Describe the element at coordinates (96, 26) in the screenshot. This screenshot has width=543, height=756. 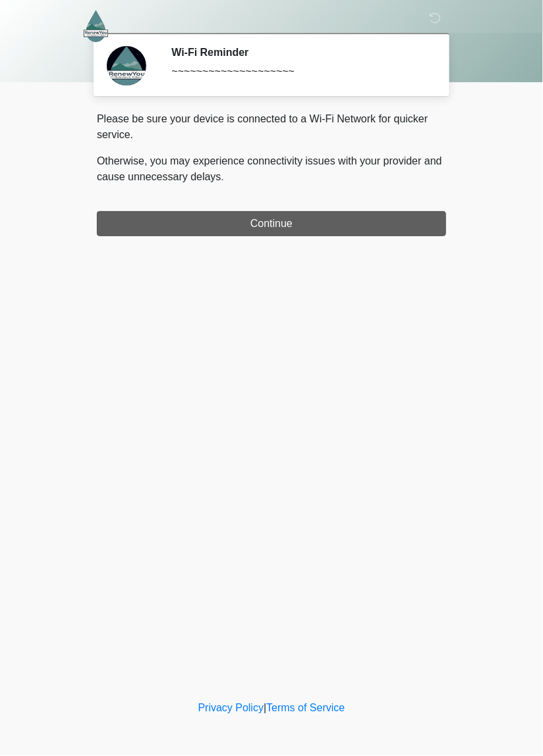
I see `img: RenewYou IV Hydration and Wellness Logo` at that location.